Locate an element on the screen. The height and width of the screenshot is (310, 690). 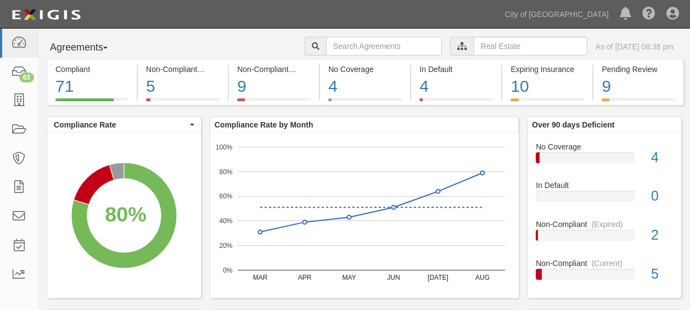
button: Agreements is located at coordinates (88, 48).